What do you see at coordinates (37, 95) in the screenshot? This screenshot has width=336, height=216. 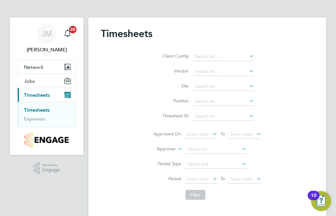 I see `span: Timesheets` at bounding box center [37, 95].